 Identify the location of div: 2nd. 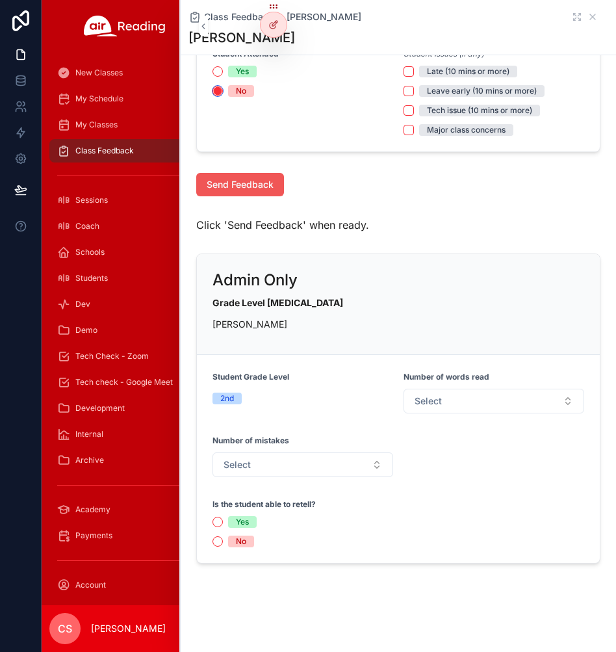
(227, 398).